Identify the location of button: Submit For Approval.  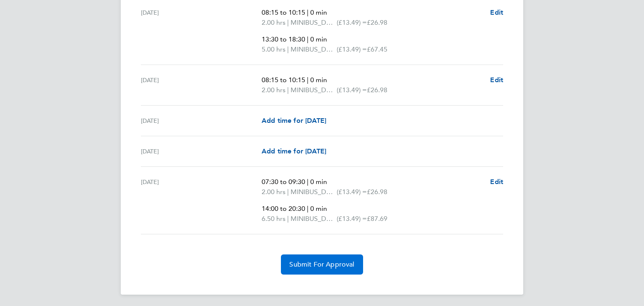
(322, 264).